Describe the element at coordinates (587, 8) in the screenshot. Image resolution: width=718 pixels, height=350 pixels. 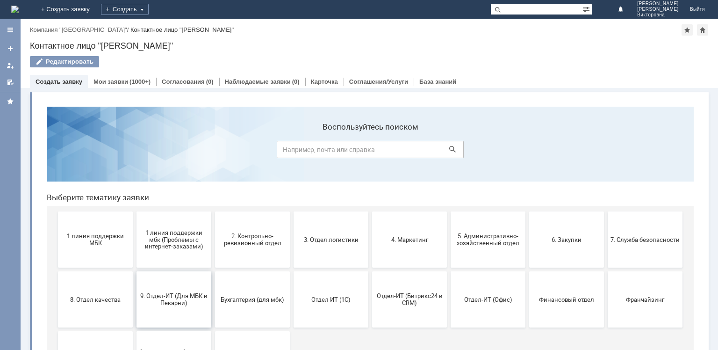
I see `span: Расширенный поиск` at that location.